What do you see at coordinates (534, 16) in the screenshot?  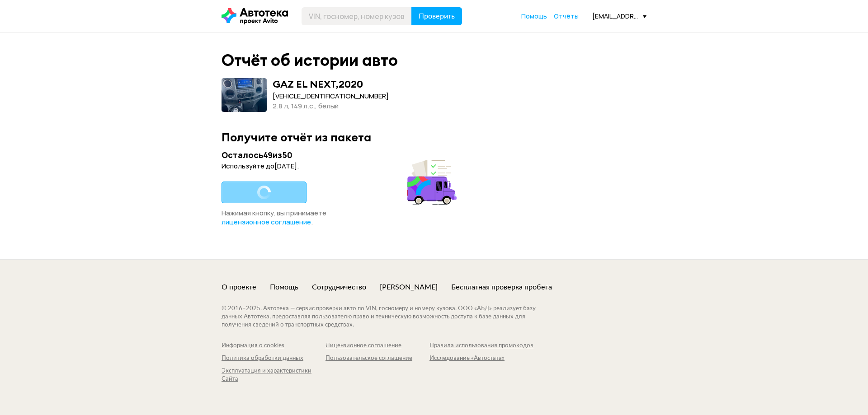 I see `span: Помощь` at bounding box center [534, 16].